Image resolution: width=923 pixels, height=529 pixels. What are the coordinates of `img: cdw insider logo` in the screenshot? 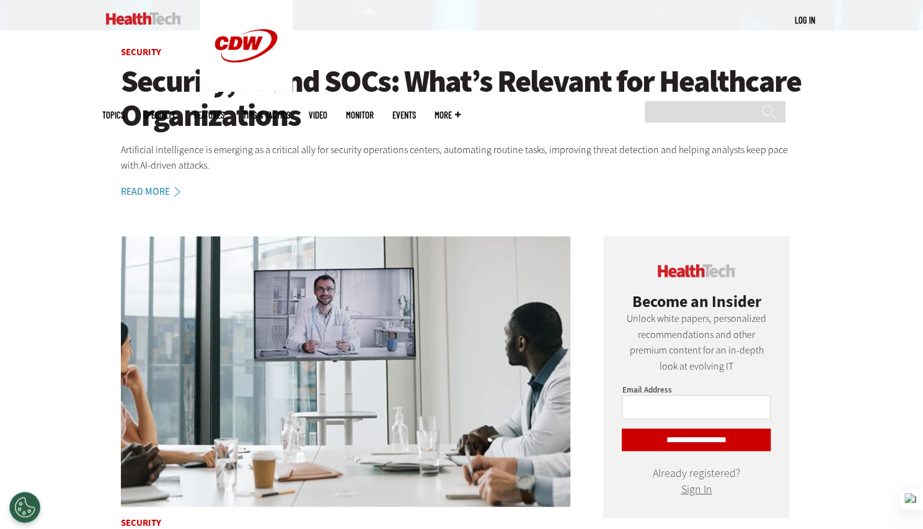 It's located at (696, 270).